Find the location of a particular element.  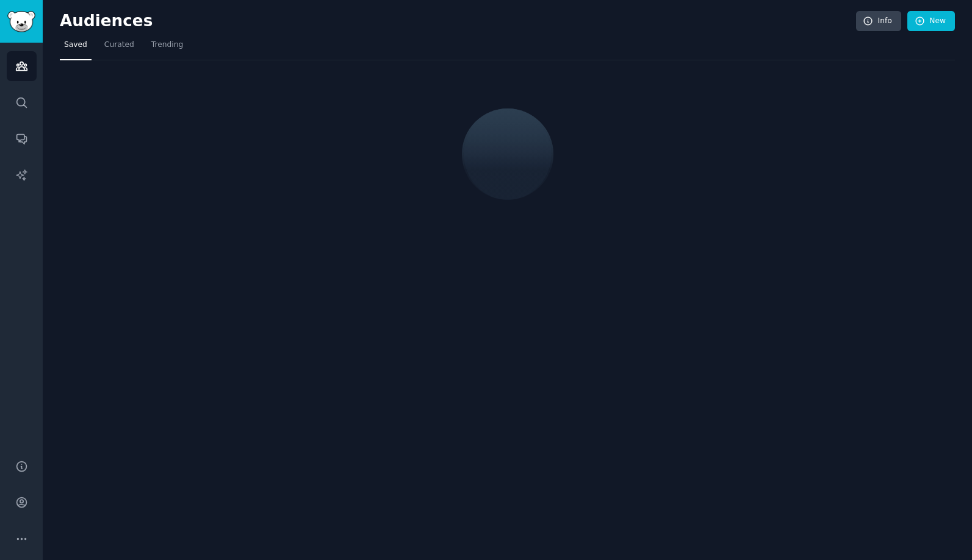

img: GummySearch logo is located at coordinates (21, 21).